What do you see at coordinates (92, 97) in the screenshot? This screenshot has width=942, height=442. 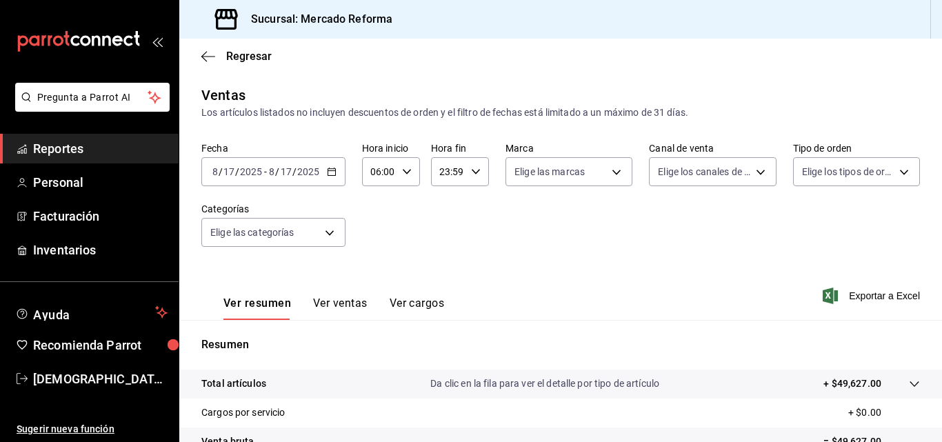 I see `span: Pregunta a Parrot AI` at bounding box center [92, 97].